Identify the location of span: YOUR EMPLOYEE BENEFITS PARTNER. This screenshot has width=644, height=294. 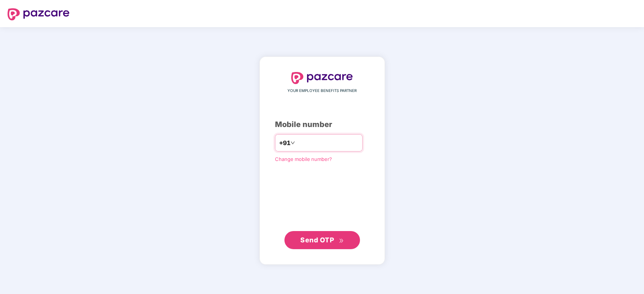
(322, 91).